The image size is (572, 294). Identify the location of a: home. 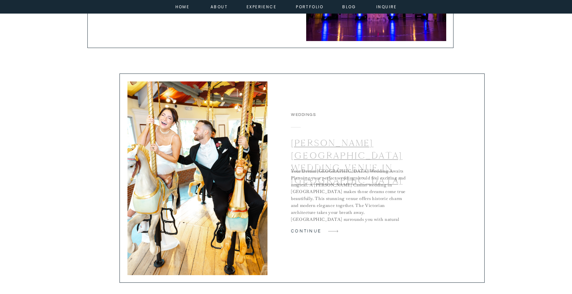
(182, 6).